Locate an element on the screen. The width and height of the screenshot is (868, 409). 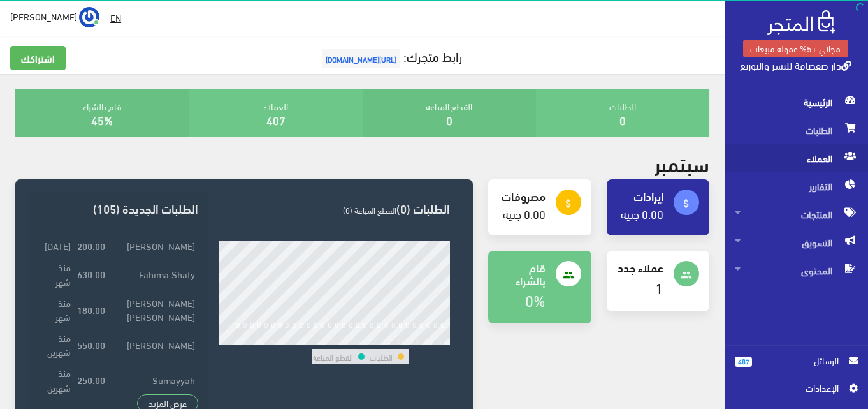
a: 487 الرسائل is located at coordinates (797, 366).